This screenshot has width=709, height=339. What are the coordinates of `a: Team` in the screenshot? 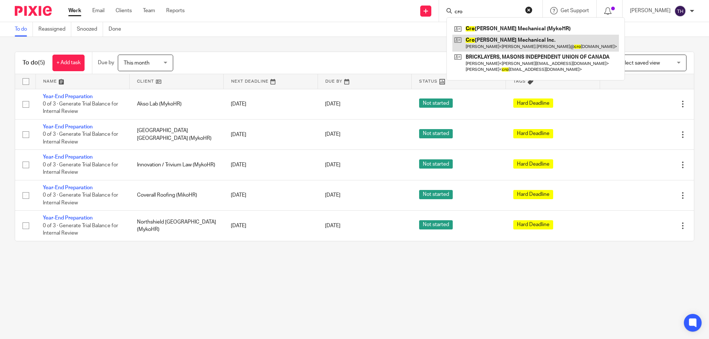 It's located at (149, 11).